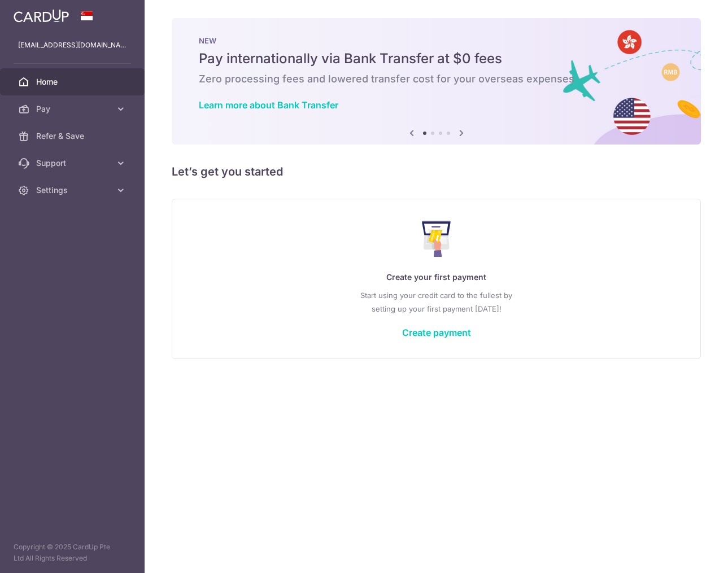  What do you see at coordinates (436, 41) in the screenshot?
I see `p: NEW` at bounding box center [436, 41].